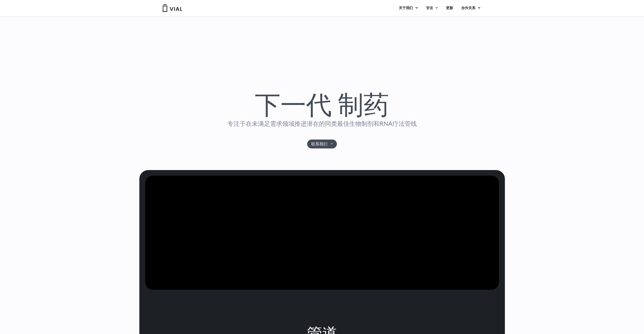 The height and width of the screenshot is (334, 644). Describe the element at coordinates (408, 8) in the screenshot. I see `a: 关于我们Menu Toggle` at that location.